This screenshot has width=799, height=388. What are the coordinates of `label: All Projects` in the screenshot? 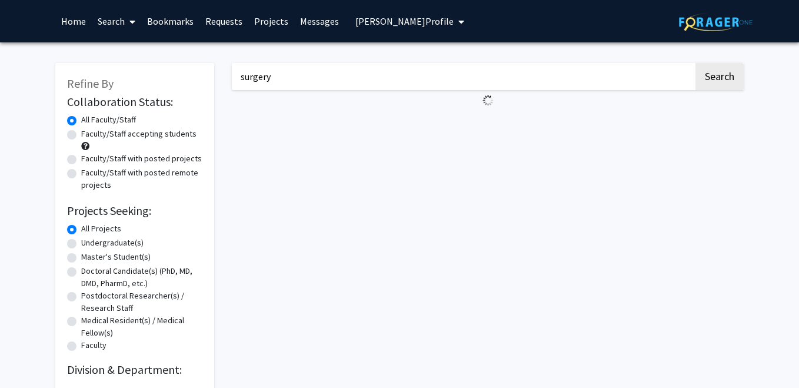 It's located at (101, 228).